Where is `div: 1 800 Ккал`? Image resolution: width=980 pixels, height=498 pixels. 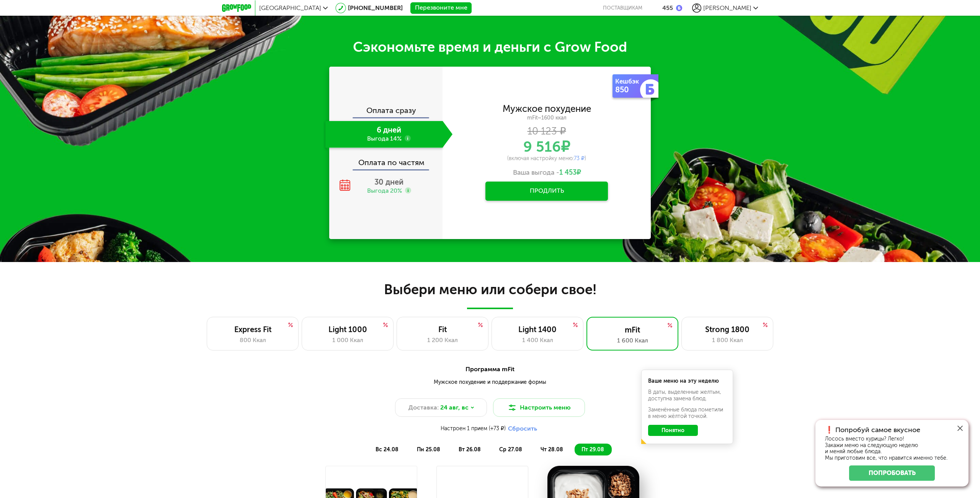
div: 1 800 Ккал is located at coordinates (727, 340).